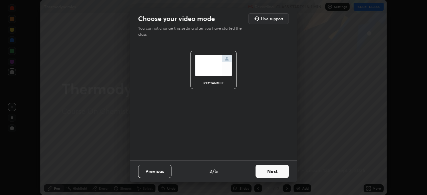  What do you see at coordinates (213, 83) in the screenshot?
I see `div: rectangle` at bounding box center [213, 83].